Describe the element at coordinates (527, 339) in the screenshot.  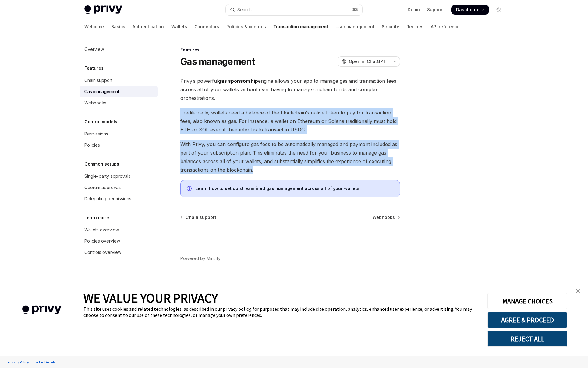
I see `button: REJECT ALL` at that location.